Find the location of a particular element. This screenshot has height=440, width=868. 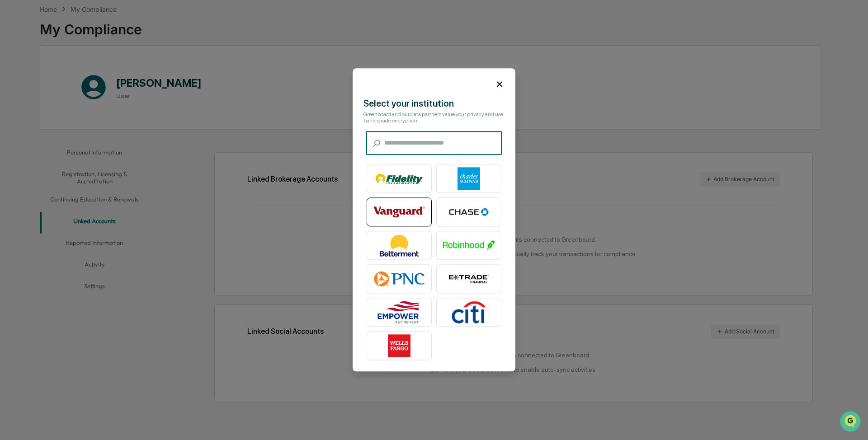

div: Greenboard and our data partners value your privacy and use bank-grade encryption is located at coordinates (434, 118).